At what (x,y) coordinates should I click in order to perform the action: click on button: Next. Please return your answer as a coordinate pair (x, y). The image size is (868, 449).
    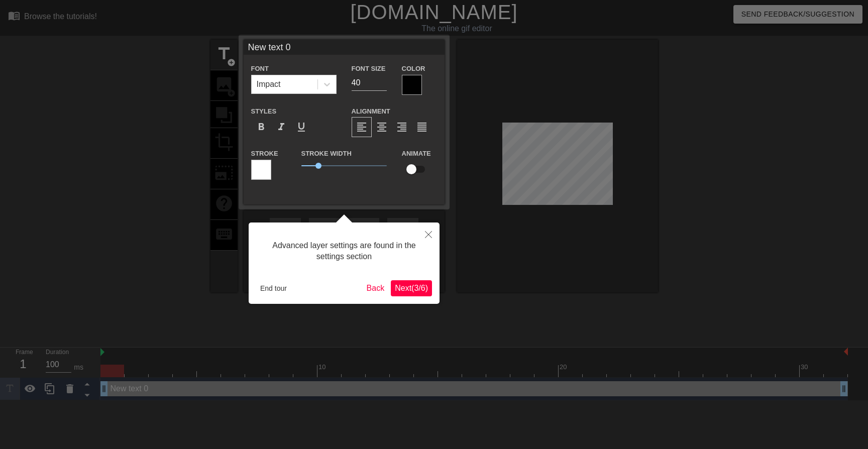
    Looking at the image, I should click on (411, 288).